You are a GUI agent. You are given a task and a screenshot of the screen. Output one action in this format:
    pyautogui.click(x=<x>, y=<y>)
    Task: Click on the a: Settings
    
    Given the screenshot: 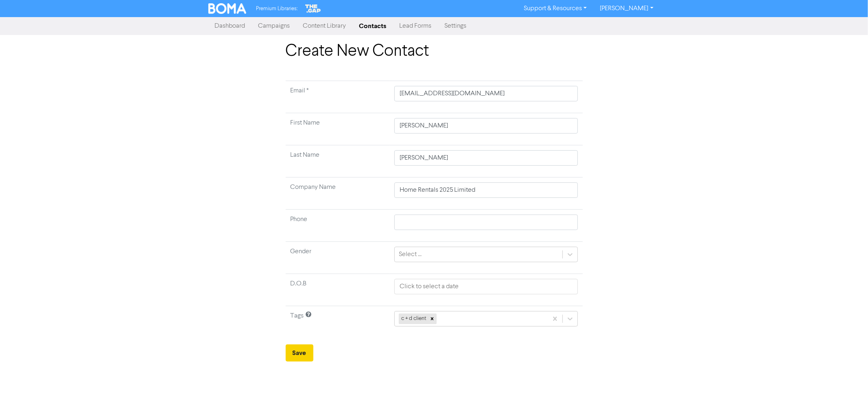 What is the action you would take?
    pyautogui.click(x=456, y=26)
    